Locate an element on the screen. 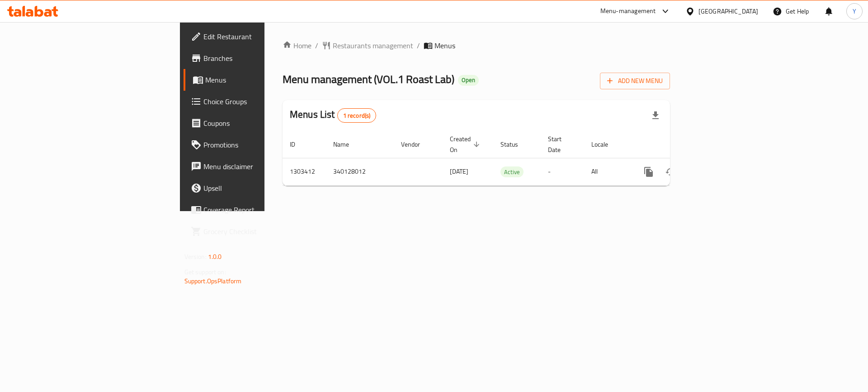 Image resolution: width=868 pixels, height=392 pixels. span: Coverage Report is located at coordinates (261, 210).